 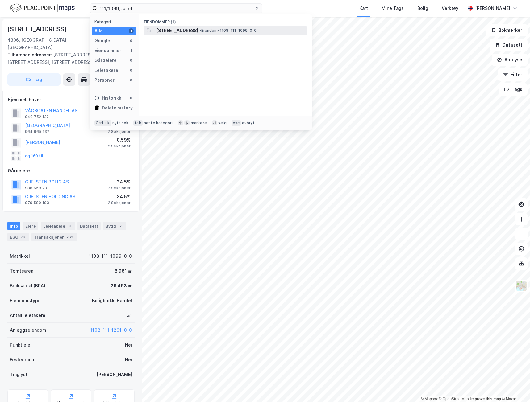 What do you see at coordinates (22, 271) in the screenshot?
I see `div: Tomteareal` at bounding box center [22, 271].